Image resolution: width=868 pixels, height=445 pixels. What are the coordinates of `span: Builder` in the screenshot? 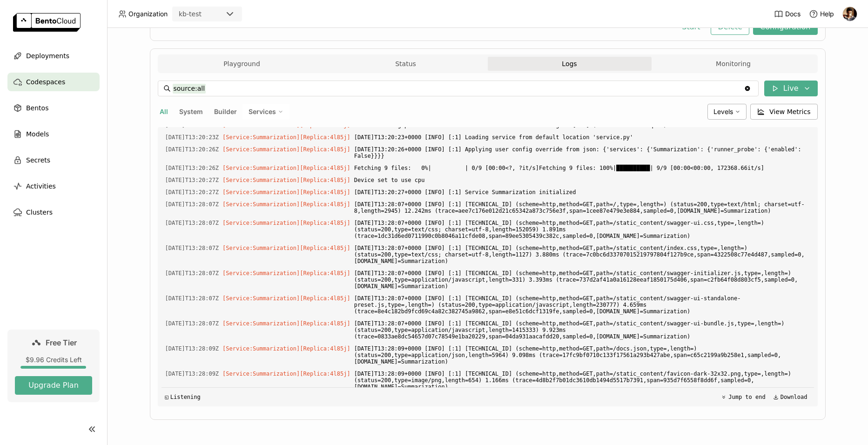 It's located at (225, 111).